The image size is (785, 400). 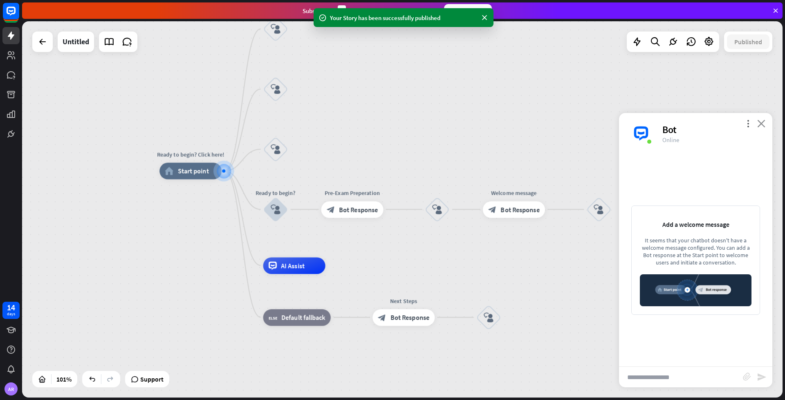 What do you see at coordinates (193, 171) in the screenshot?
I see `span: Start point` at bounding box center [193, 171].